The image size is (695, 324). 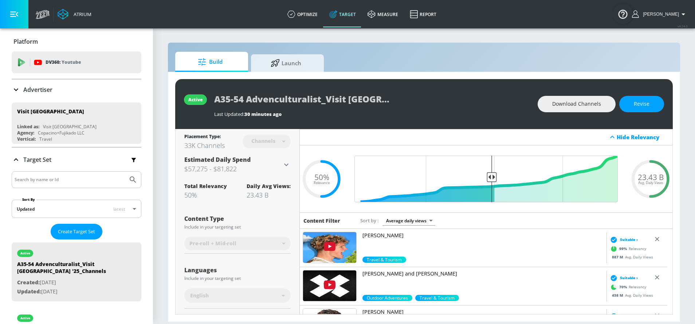 I want to click on p: DV360:, so click(x=63, y=62).